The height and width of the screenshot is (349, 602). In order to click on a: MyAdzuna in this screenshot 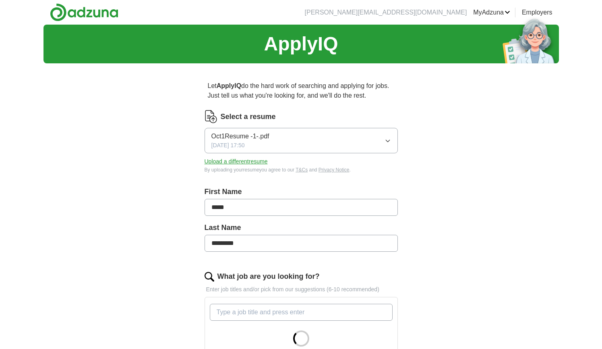, I will do `click(492, 12)`.